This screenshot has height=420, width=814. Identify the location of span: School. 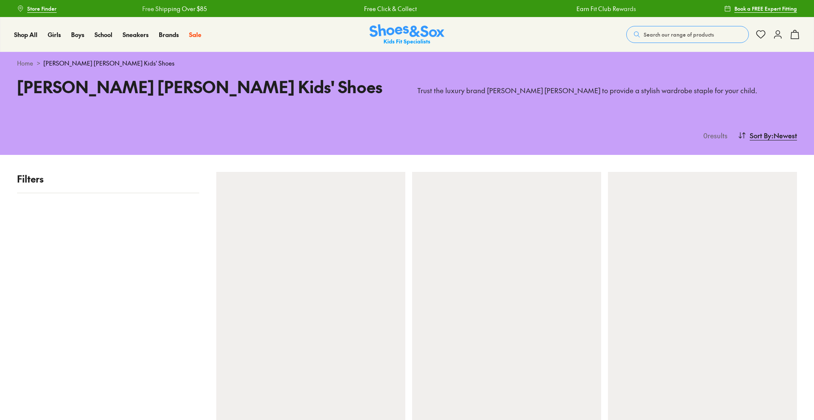
(103, 34).